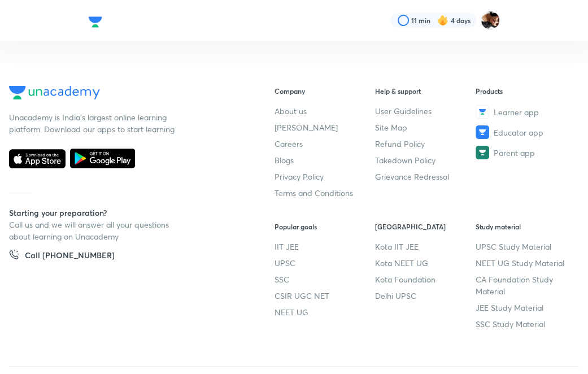  What do you see at coordinates (289, 144) in the screenshot?
I see `span: Careers` at bounding box center [289, 144].